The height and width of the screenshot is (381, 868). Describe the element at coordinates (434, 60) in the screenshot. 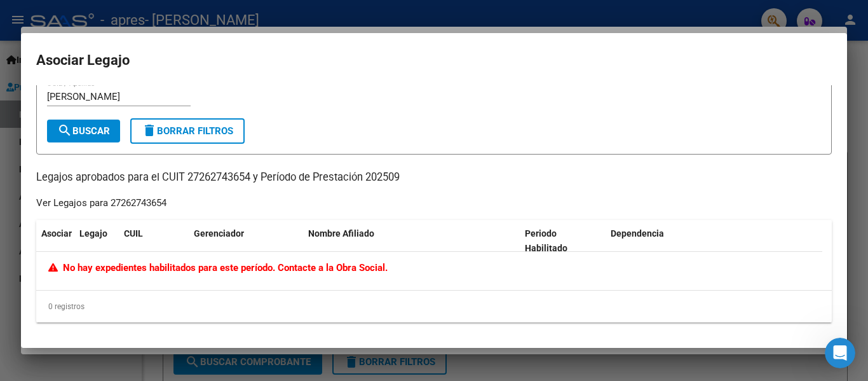

I see `h2: Asociar Legajo` at that location.